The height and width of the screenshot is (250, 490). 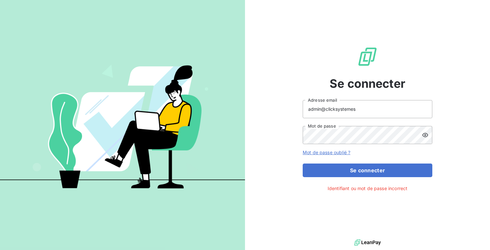 I want to click on img: Logo LeanPay, so click(x=368, y=57).